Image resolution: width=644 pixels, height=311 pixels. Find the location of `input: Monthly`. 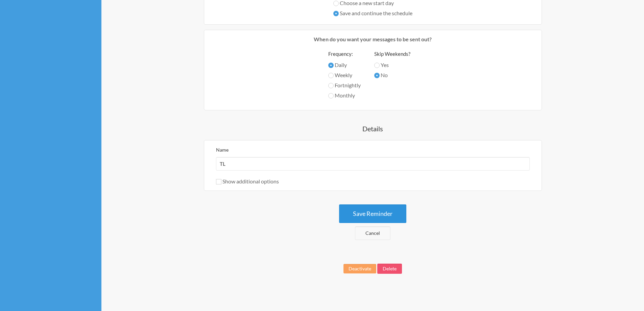

input: Monthly is located at coordinates (331, 96).